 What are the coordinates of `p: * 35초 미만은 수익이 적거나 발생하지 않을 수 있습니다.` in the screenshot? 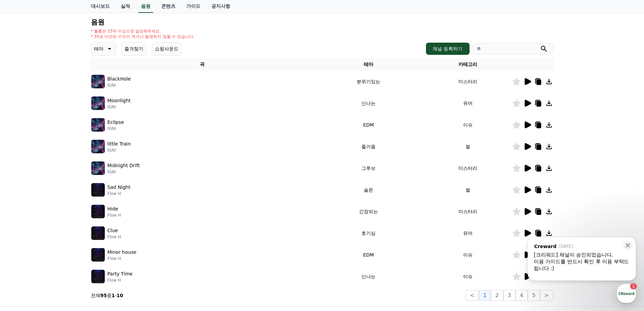 It's located at (143, 37).